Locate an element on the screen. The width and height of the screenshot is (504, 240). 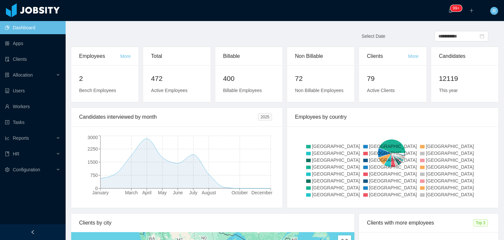
h2: 12119 is located at coordinates (465, 78).